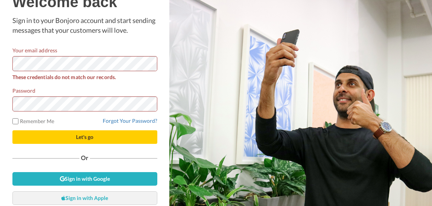 The image size is (432, 206). I want to click on span: Let's go, so click(85, 136).